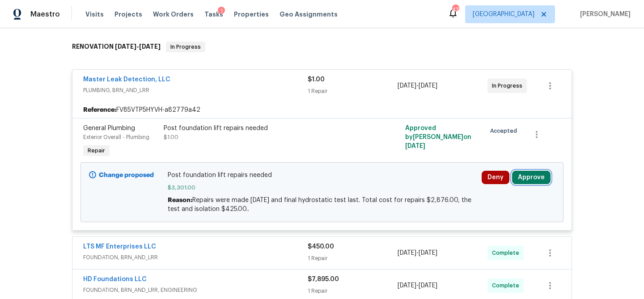 The height and width of the screenshot is (299, 644). What do you see at coordinates (45, 15) in the screenshot?
I see `span: Maestro` at bounding box center [45, 15].